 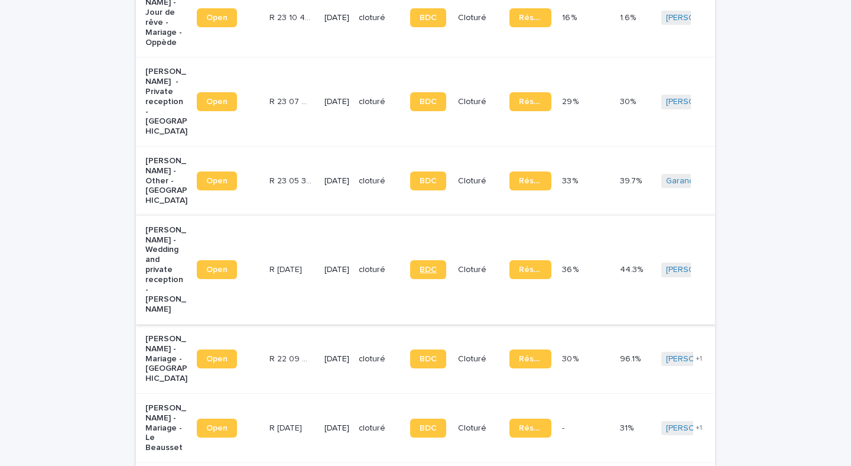 What do you see at coordinates (629, 101) in the screenshot?
I see `p: 30%` at bounding box center [629, 101].